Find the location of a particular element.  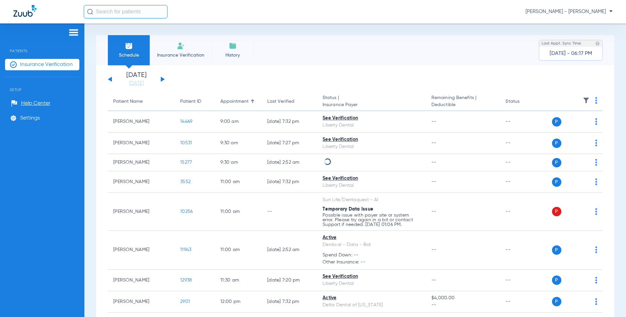

span: 10256 is located at coordinates (186, 212).